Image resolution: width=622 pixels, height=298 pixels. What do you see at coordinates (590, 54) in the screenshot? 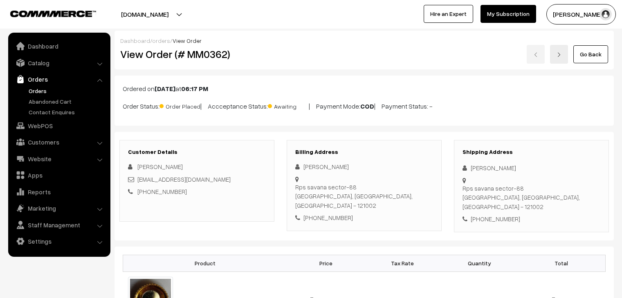
I see `a: Go Back` at bounding box center [590, 54].